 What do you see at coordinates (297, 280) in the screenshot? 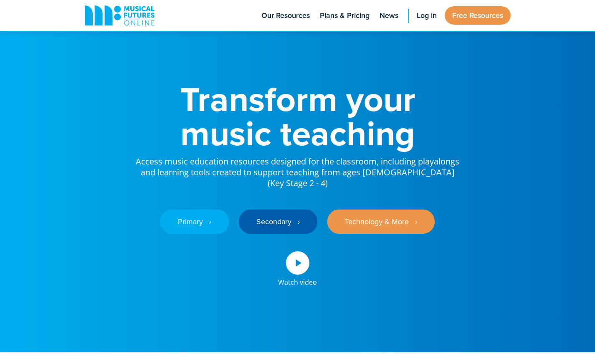
I see `div: Watch video` at bounding box center [297, 280].